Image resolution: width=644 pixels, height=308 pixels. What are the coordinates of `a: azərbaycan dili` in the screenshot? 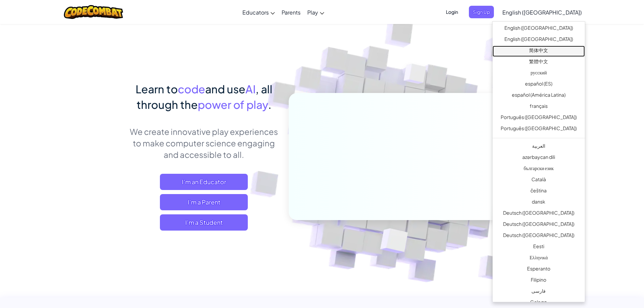 It's located at (538, 158).